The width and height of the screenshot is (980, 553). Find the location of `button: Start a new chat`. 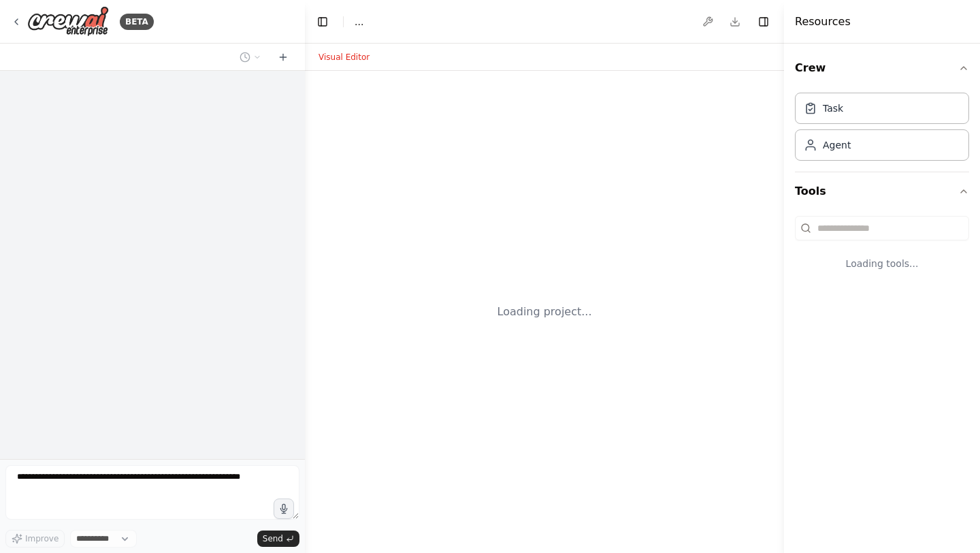

button: Start a new chat is located at coordinates (283, 58).